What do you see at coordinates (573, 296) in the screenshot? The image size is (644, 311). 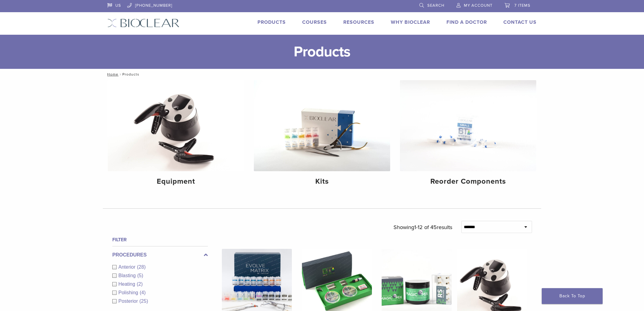 I see `a: Back To Top` at bounding box center [573, 296].